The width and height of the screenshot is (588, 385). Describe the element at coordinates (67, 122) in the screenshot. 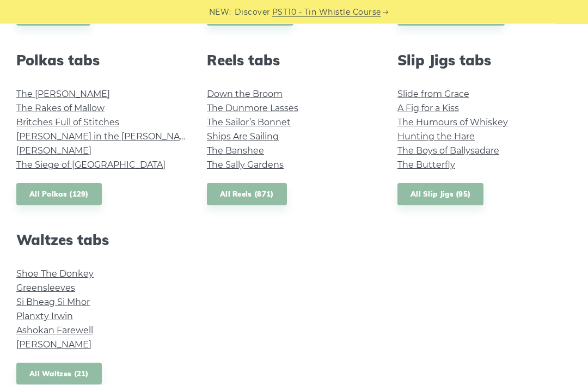

I see `a: Britches Full of Stitches` at that location.